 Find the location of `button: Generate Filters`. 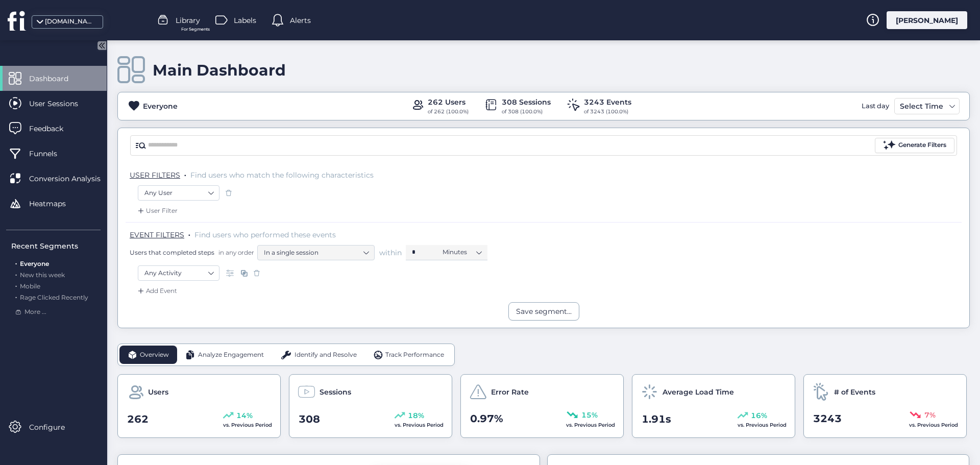

button: Generate Filters is located at coordinates (915, 146).